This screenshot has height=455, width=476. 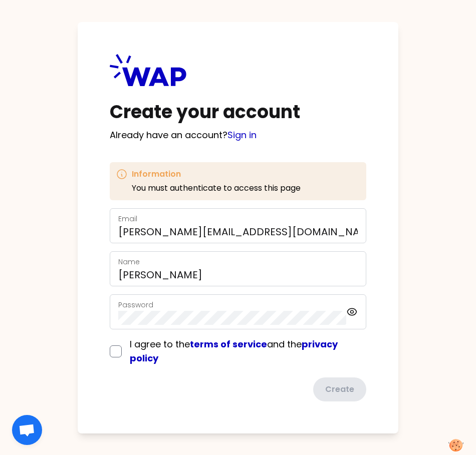 I want to click on p: You must authenticate to access this page, so click(x=216, y=188).